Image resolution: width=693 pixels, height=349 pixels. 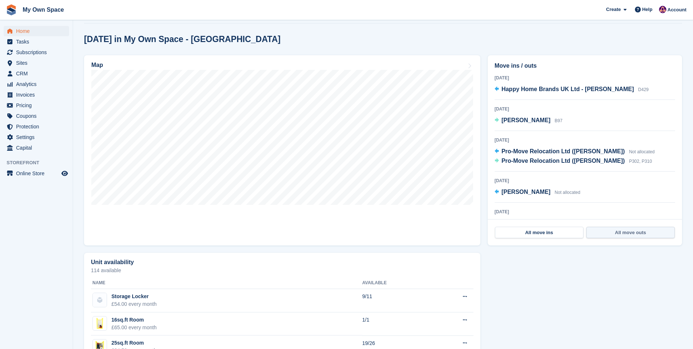 What do you see at coordinates (397, 300) in the screenshot?
I see `td: 9/11` at bounding box center [397, 300].